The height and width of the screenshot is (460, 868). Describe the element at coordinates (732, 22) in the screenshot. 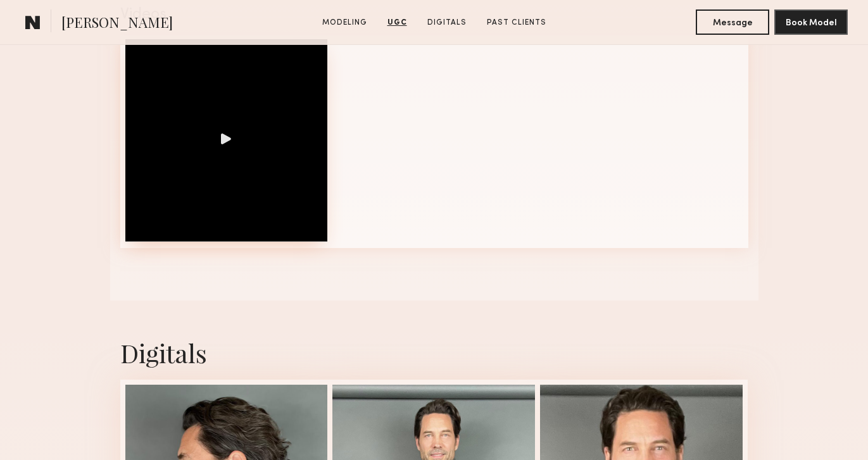

I see `button: Message` at that location.